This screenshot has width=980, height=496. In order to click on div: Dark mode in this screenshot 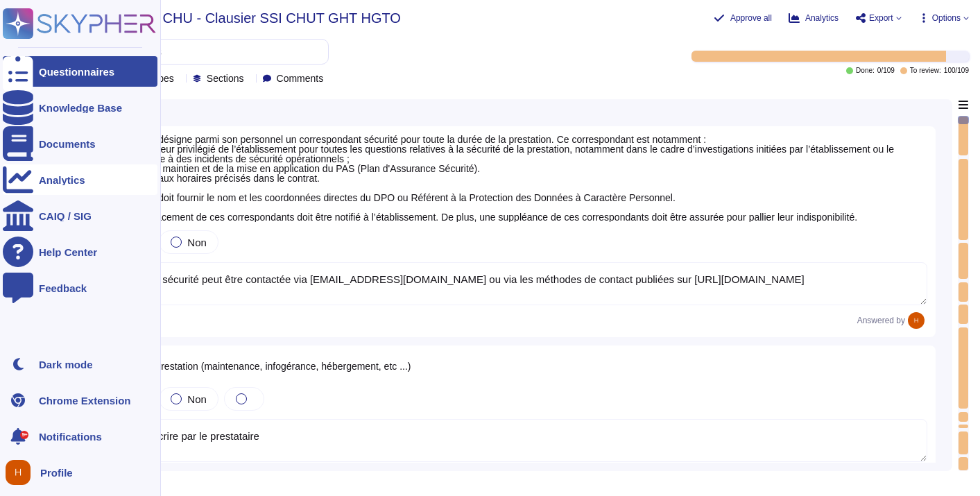, I will do `click(66, 364)`.